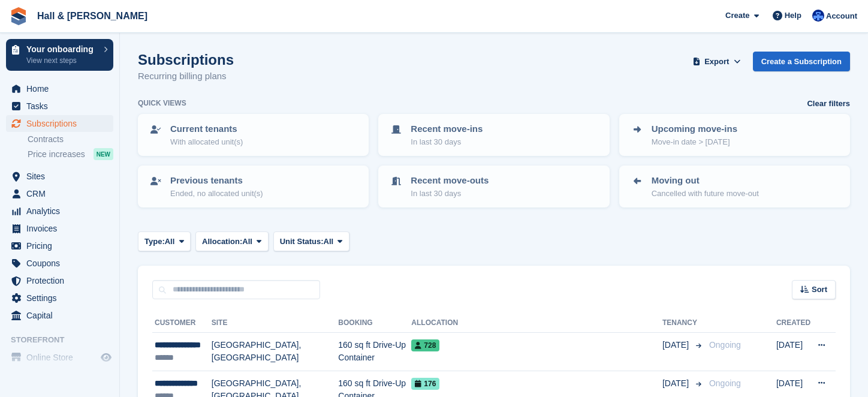  What do you see at coordinates (793, 15) in the screenshot?
I see `span: Help` at bounding box center [793, 15].